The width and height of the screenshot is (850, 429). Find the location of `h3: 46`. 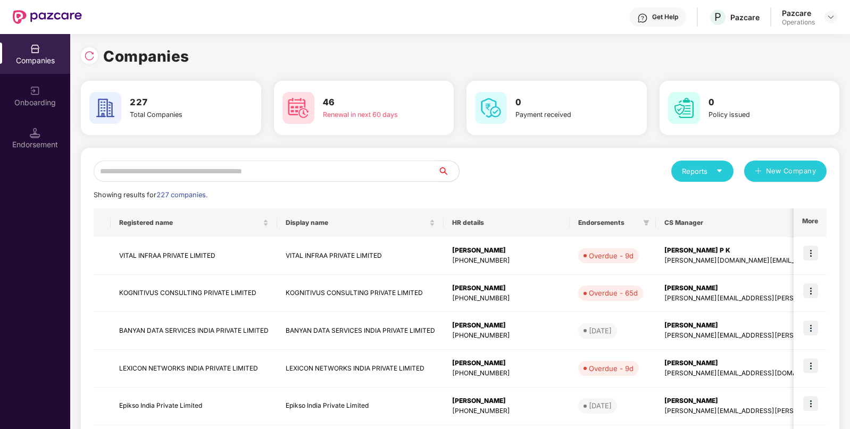

h3: 46 is located at coordinates (368, 103).